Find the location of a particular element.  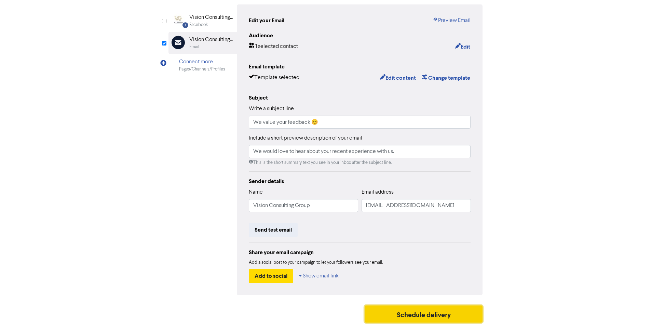

button: + Show email link is located at coordinates (319, 276).